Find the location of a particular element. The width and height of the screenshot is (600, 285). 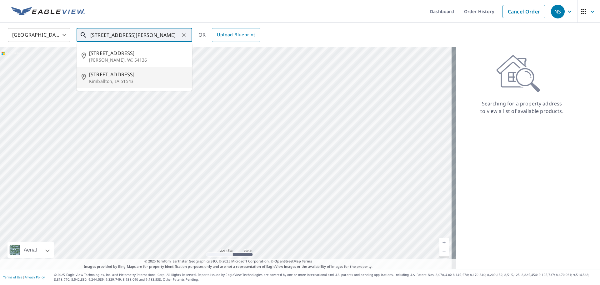

a: Current Level 5, Zoom In is located at coordinates (444, 242).